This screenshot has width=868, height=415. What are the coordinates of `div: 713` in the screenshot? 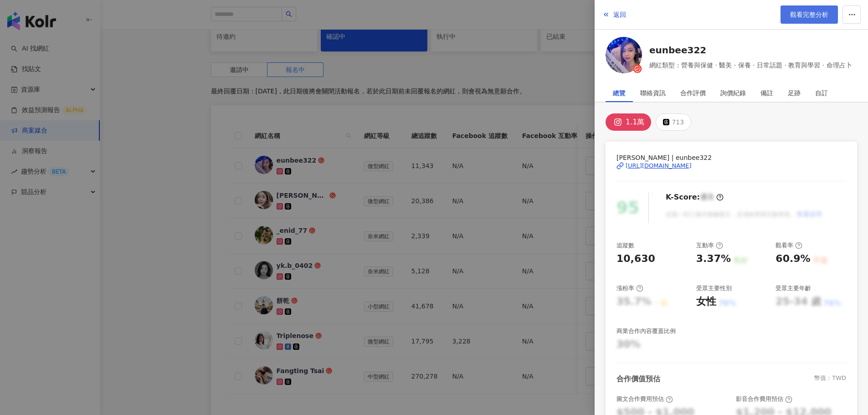 It's located at (677, 122).